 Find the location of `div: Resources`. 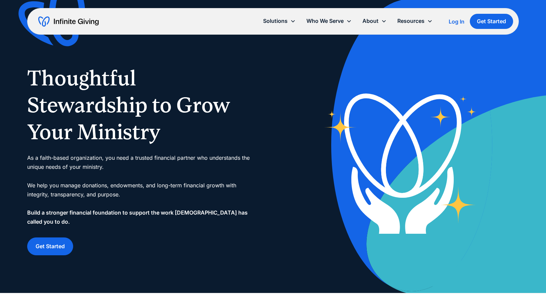

div: Resources is located at coordinates (411, 21).